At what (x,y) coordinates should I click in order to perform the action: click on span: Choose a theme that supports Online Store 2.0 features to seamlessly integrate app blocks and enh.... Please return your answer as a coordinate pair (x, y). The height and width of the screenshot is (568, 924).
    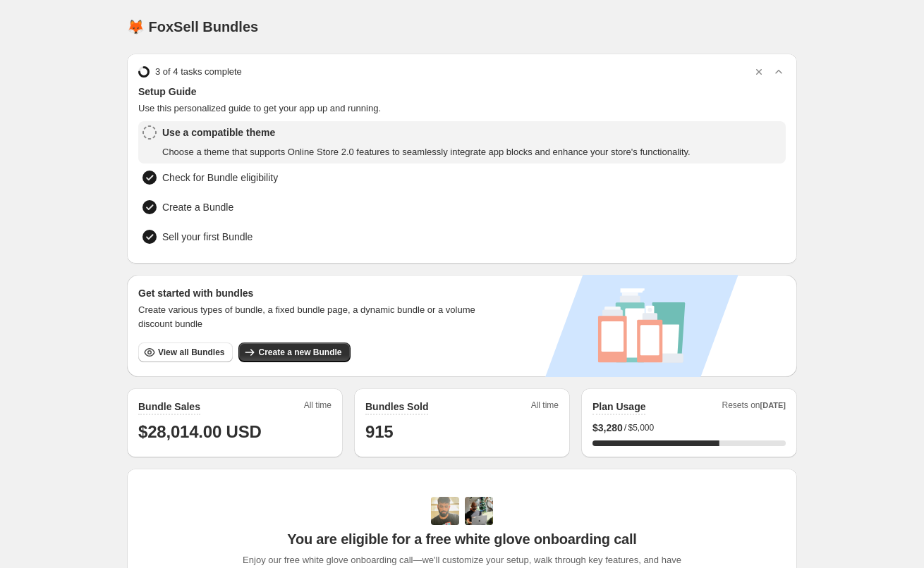
    Looking at the image, I should click on (426, 152).